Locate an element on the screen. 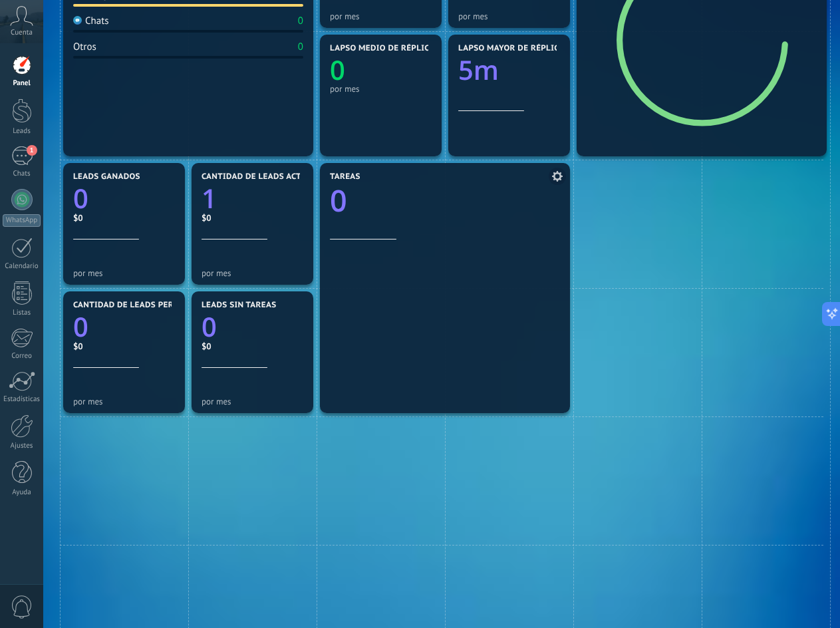  span: 1 is located at coordinates (32, 150).